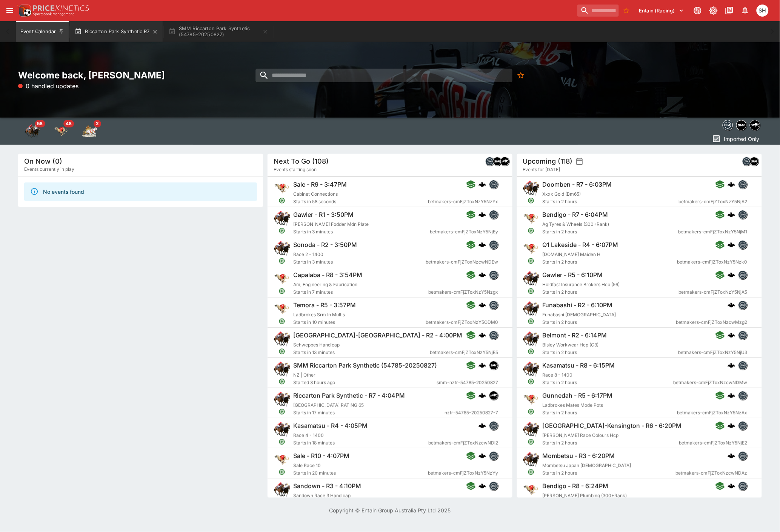  I want to click on img: PriceKinetics, so click(61, 8).